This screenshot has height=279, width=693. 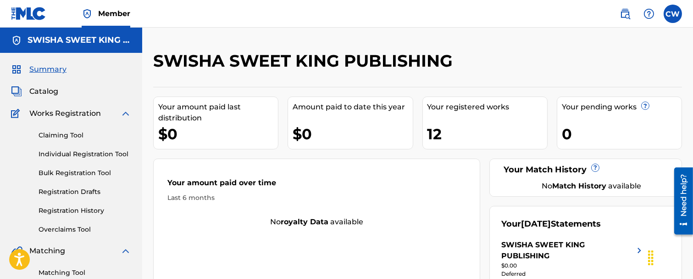 What do you see at coordinates (670, 256) in the screenshot?
I see `div: Chat Widget` at bounding box center [670, 256].